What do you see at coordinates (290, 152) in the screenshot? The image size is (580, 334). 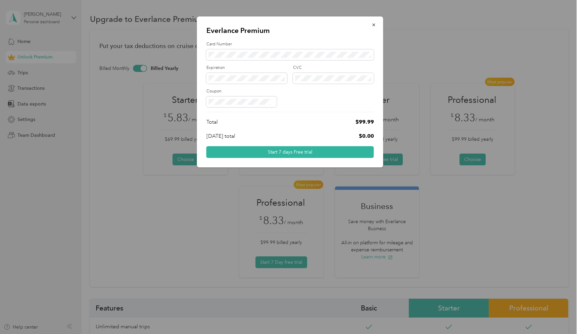 I see `button: Start 7 days Free trial` at bounding box center [290, 152].